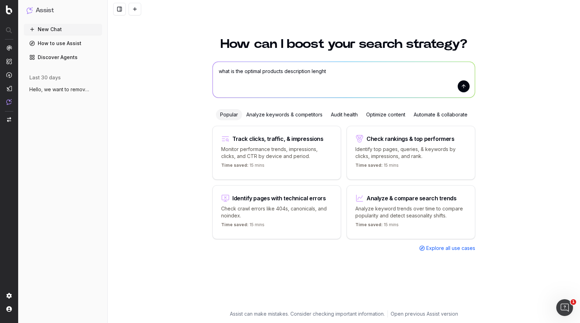 The image size is (580, 323). I want to click on img: Analytics, so click(9, 48).